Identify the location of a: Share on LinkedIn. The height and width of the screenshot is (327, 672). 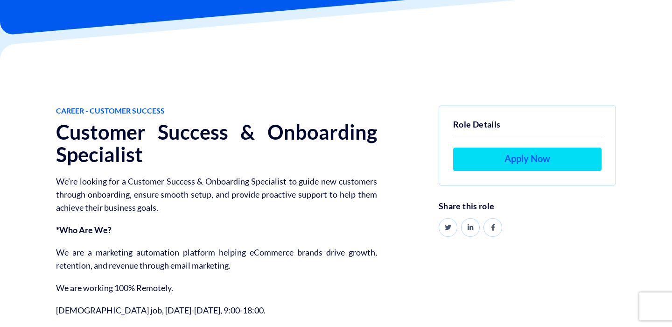
(470, 227).